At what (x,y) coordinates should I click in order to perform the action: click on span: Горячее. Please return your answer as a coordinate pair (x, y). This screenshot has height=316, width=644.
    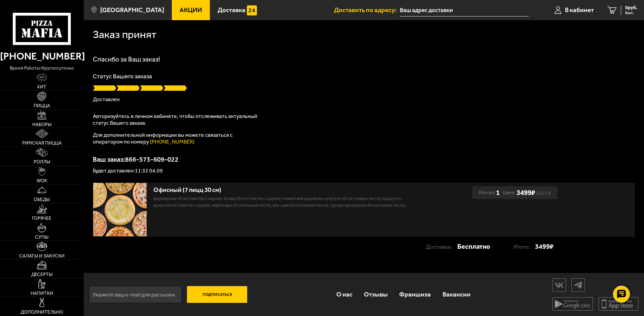
    Looking at the image, I should click on (41, 219).